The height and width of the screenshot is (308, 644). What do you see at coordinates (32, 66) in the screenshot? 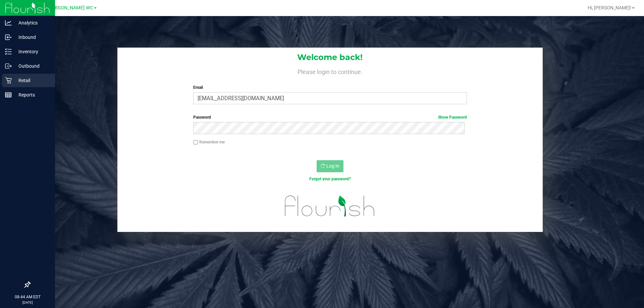
I see `p: Outbound` at bounding box center [32, 66].